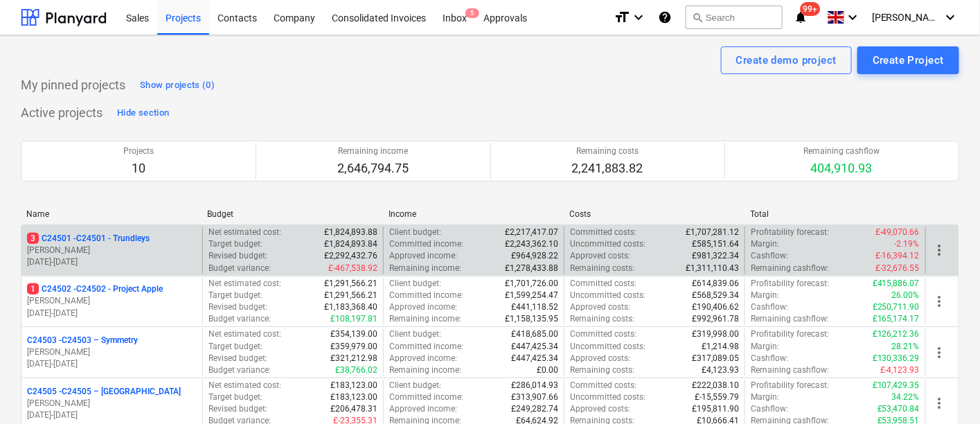  Describe the element at coordinates (852, 17) in the screenshot. I see `i: keyboard_arrow_down` at that location.